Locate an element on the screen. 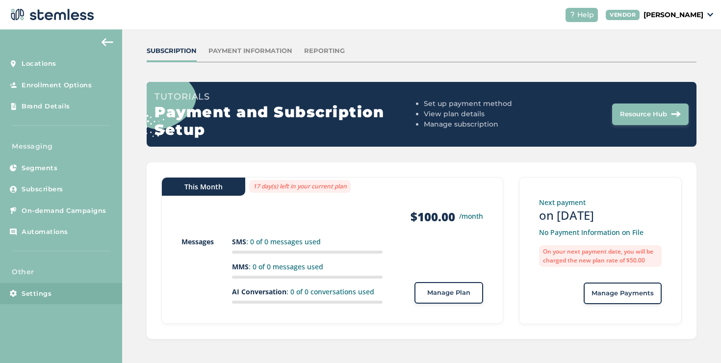 The image size is (721, 363). button: Manage Payments is located at coordinates (622, 293).